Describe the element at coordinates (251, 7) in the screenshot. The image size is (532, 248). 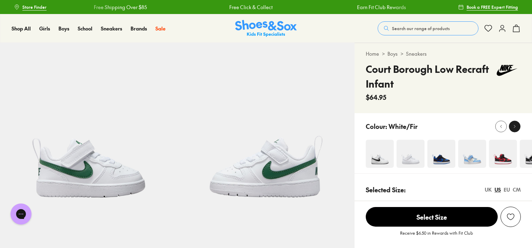
I see `a: Free Click & Collect` at that location.